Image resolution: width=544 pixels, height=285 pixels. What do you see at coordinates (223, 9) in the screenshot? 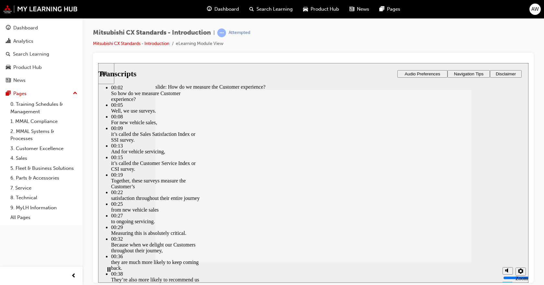
I see `a: guage-iconDashboard` at bounding box center [223, 9].